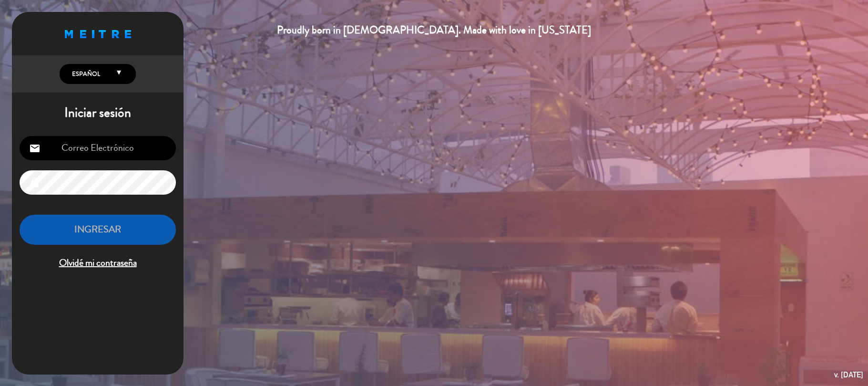 The width and height of the screenshot is (868, 386). What do you see at coordinates (98, 263) in the screenshot?
I see `span: Olvidé mi contraseña` at bounding box center [98, 263].